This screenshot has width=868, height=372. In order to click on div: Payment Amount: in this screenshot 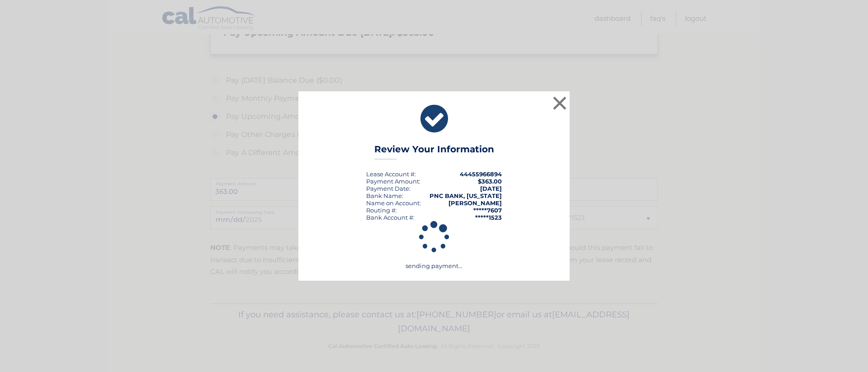, I will do `click(393, 181)`.